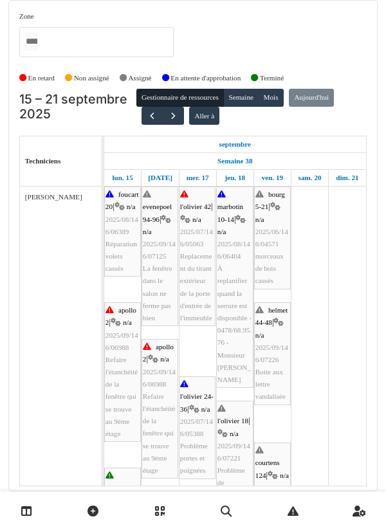 The image size is (386, 530). Describe the element at coordinates (159, 249) in the screenshot. I see `span: 2025/09/146/07125` at that location.